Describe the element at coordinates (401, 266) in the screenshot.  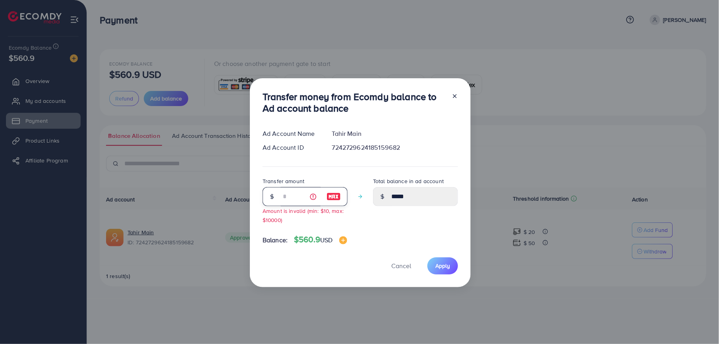
I see `span: Cancel` at that location.